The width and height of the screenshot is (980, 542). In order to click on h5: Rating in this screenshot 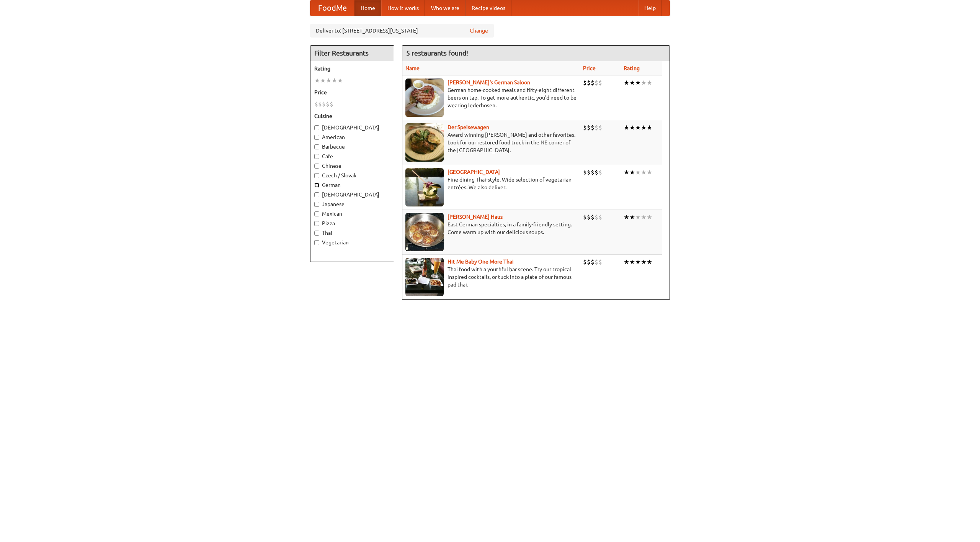, I will do `click(352, 69)`.